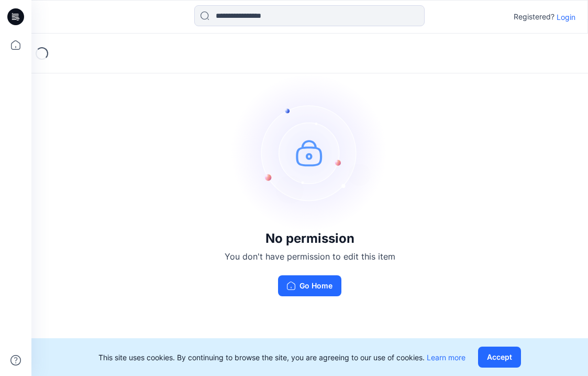 The height and width of the screenshot is (376, 588). What do you see at coordinates (310, 152) in the screenshot?
I see `img: no-perm.svg` at bounding box center [310, 152].